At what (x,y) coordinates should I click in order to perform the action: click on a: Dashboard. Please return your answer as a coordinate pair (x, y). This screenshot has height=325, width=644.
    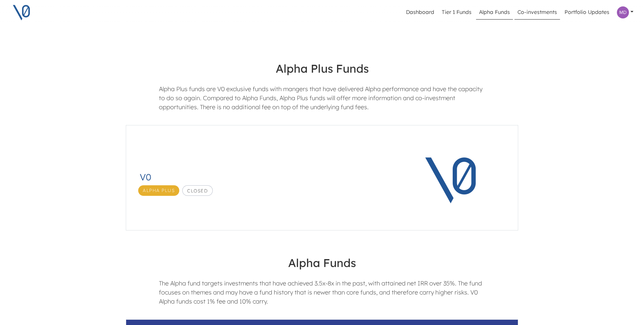
    Looking at the image, I should click on (420, 12).